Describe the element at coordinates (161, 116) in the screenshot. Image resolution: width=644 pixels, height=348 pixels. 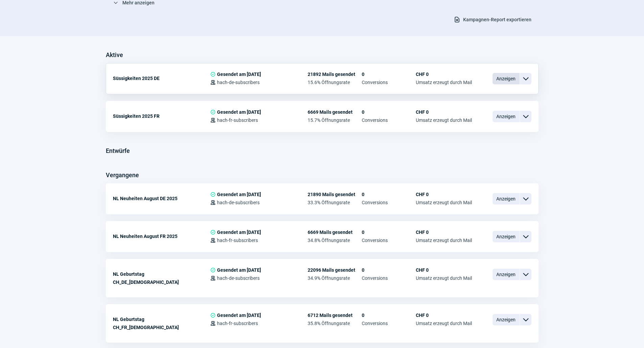
I see `div: Süssigkeiten 2025 FR` at that location.